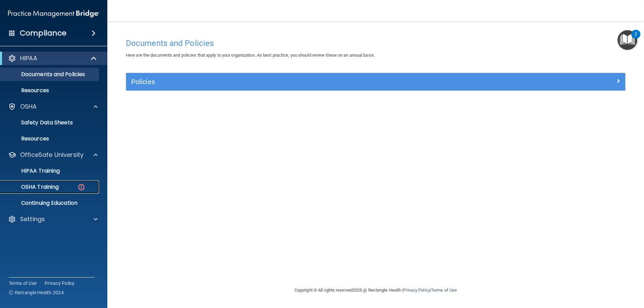  I want to click on button: Open Resource Center, 2 new notifications, so click(627, 40).